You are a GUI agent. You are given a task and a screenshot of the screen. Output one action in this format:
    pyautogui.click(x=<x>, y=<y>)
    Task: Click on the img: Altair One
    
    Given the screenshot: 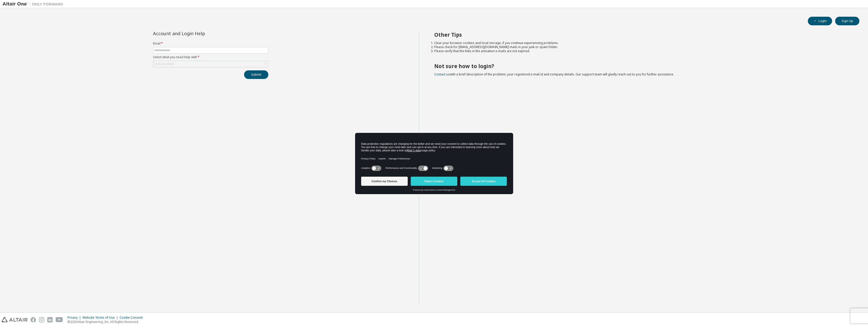 What is the action you would take?
    pyautogui.click(x=34, y=4)
    